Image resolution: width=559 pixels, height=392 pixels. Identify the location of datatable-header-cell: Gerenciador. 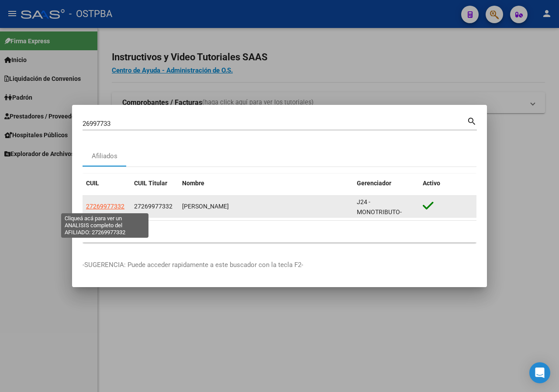
(386, 183).